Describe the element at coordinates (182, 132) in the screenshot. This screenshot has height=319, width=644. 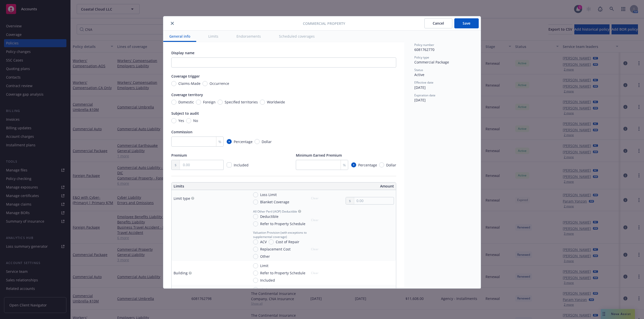
I see `span: Commission` at that location.